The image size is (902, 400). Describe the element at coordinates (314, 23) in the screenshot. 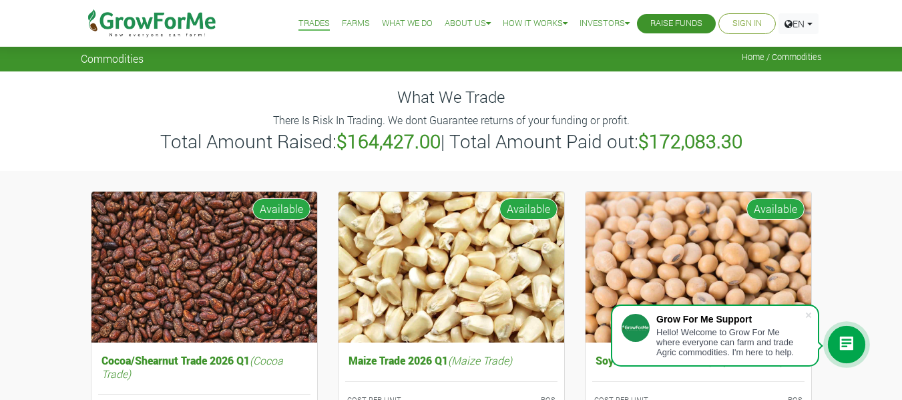

I see `a: Trades` at that location.